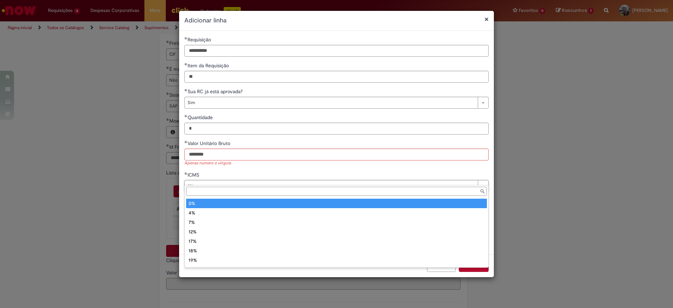  I want to click on div: 7%, so click(336, 222).